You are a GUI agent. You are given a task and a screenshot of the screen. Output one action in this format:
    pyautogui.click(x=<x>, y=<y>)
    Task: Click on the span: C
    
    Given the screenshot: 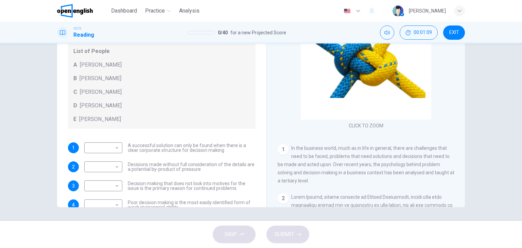 What is the action you would take?
    pyautogui.click(x=75, y=92)
    